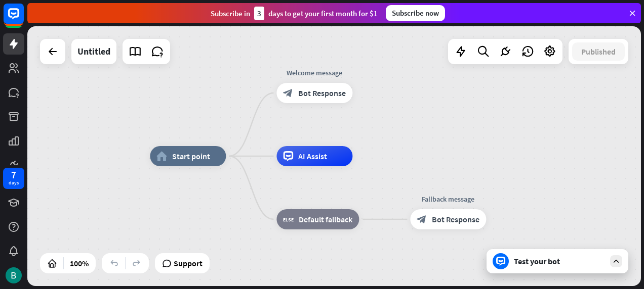 The width and height of the screenshot is (644, 289). I want to click on div: Subscribe in days to get your first month for $1, so click(294, 13).